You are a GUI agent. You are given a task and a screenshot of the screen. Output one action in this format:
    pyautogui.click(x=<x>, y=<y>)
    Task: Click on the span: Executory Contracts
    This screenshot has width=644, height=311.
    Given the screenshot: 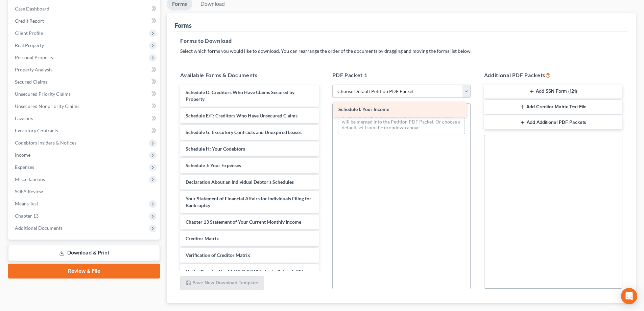 What is the action you would take?
    pyautogui.click(x=36, y=130)
    